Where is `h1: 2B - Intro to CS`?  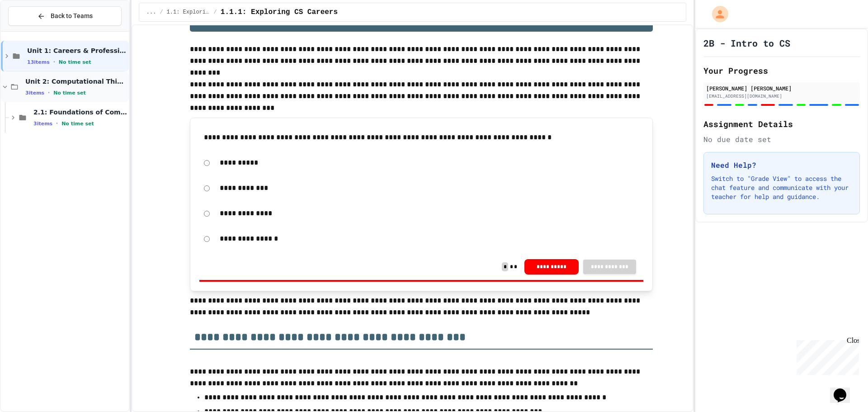 h1: 2B - Intro to CS is located at coordinates (747, 43).